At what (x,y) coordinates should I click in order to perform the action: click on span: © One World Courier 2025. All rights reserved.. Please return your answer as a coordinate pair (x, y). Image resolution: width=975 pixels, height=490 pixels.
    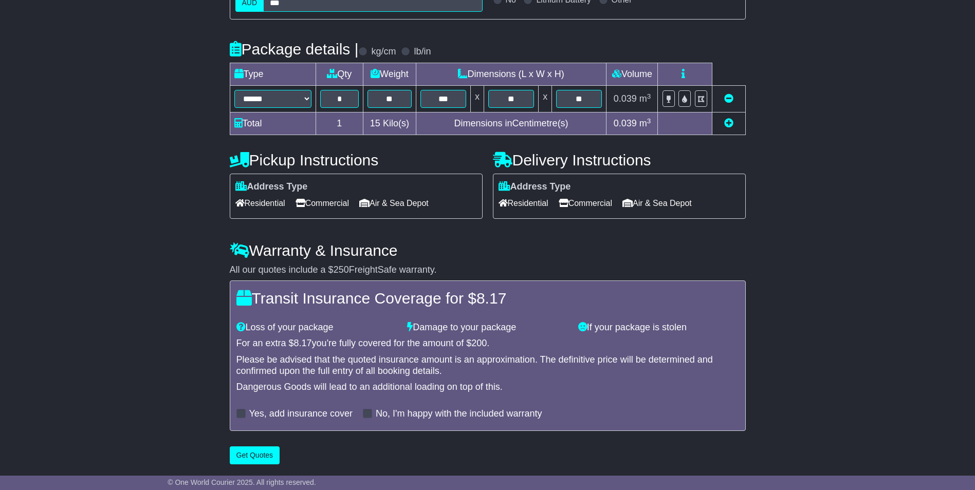
    Looking at the image, I should click on (242, 483).